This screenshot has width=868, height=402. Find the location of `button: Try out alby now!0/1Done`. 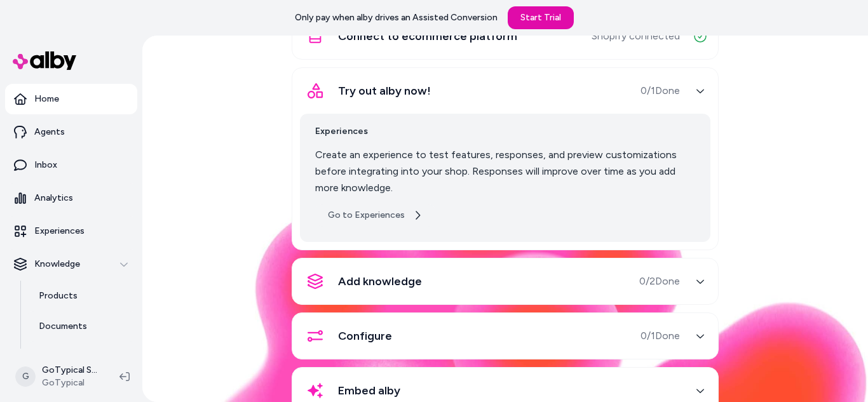

button: Try out alby now!0/1Done is located at coordinates (505, 91).